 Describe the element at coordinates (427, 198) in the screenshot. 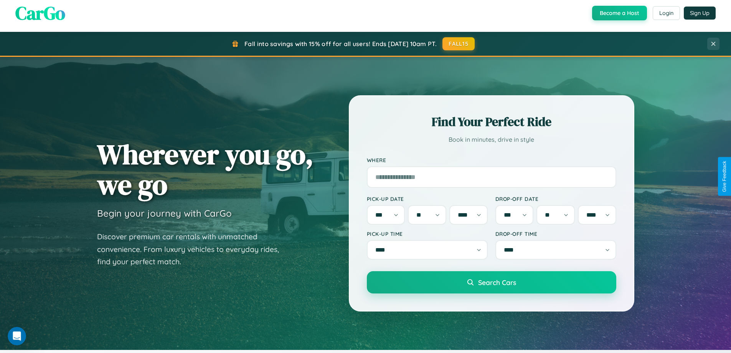

I see `label: Pick-up Date` at that location.